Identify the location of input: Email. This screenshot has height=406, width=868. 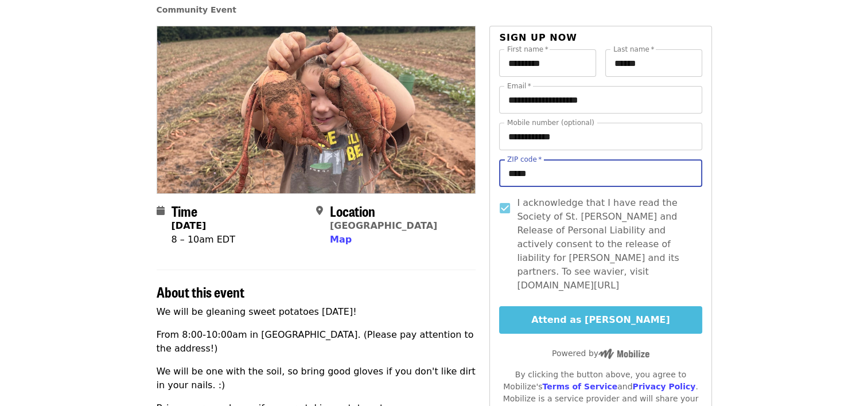
(600, 100).